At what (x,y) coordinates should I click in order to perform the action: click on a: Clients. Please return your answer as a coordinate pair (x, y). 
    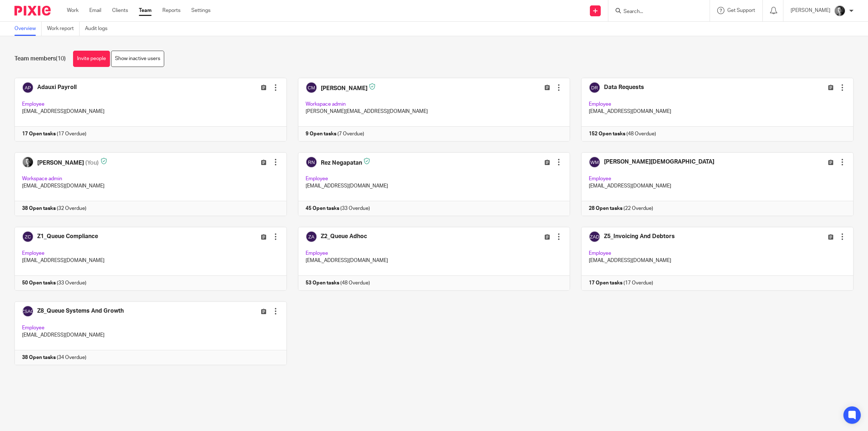
    Looking at the image, I should click on (120, 10).